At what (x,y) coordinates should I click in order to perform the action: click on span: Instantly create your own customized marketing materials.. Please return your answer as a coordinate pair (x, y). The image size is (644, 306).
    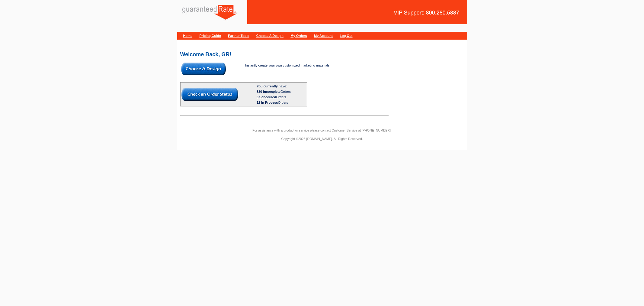
    Looking at the image, I should click on (288, 65).